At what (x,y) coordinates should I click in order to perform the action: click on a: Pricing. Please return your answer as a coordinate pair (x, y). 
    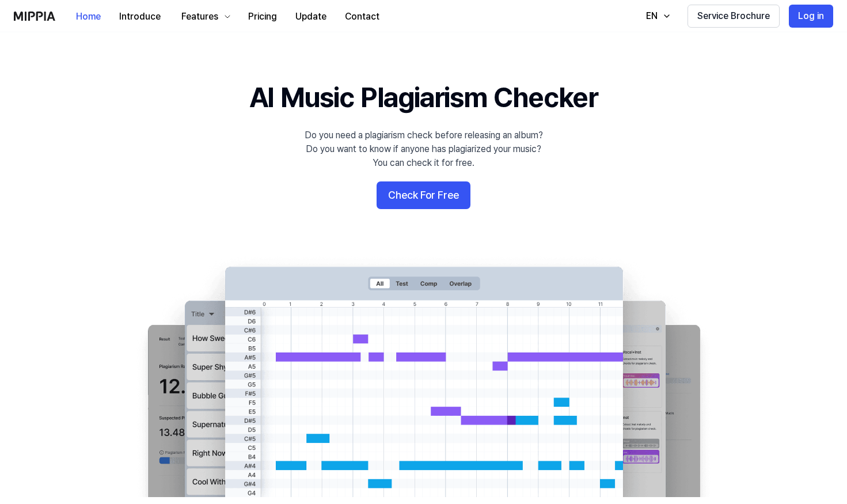
    Looking at the image, I should click on (263, 17).